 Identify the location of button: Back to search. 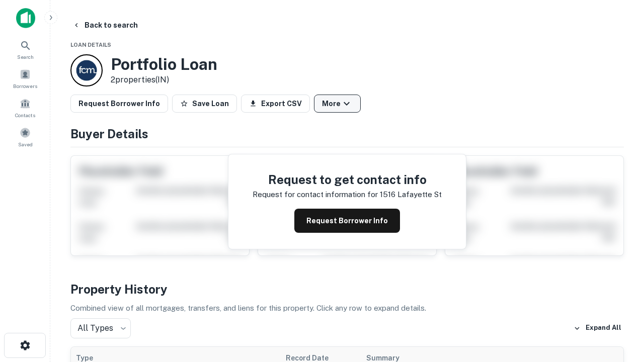
(105, 25).